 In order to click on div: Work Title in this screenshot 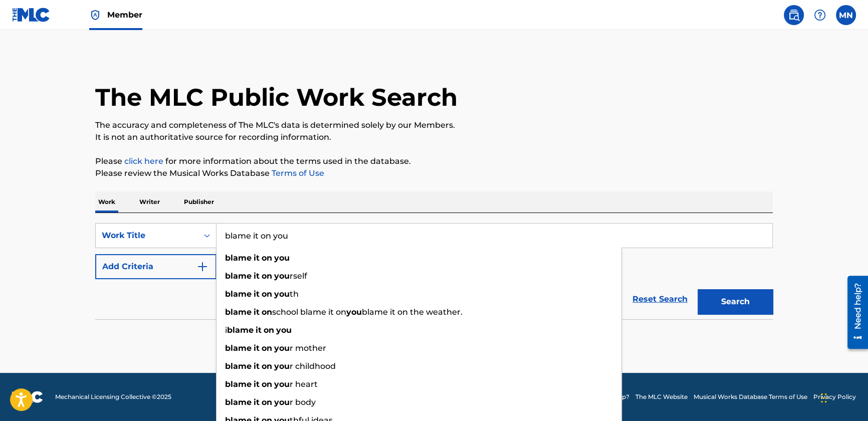, I will do `click(147, 235)`.